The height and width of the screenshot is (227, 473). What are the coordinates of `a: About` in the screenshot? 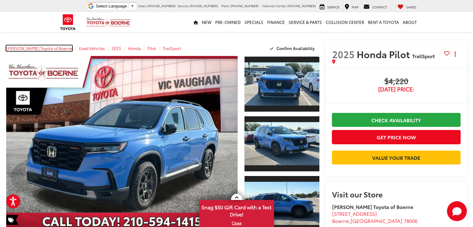 It's located at (410, 22).